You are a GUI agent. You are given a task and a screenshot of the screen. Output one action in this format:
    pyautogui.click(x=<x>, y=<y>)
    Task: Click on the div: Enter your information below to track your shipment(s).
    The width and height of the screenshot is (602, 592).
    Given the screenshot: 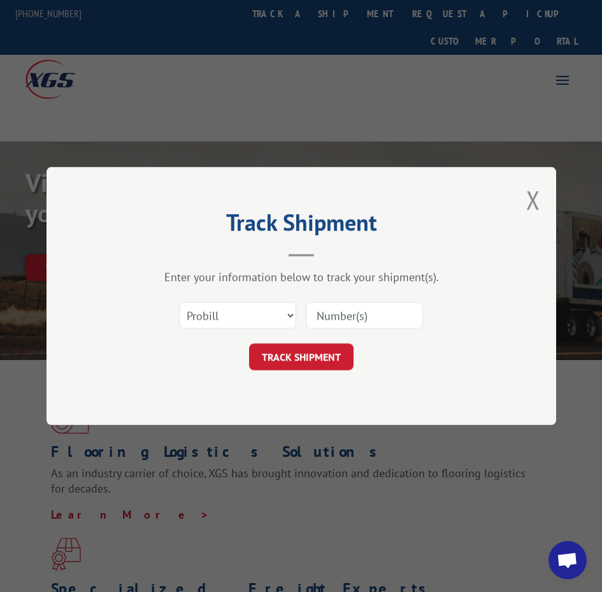 What is the action you would take?
    pyautogui.click(x=301, y=276)
    